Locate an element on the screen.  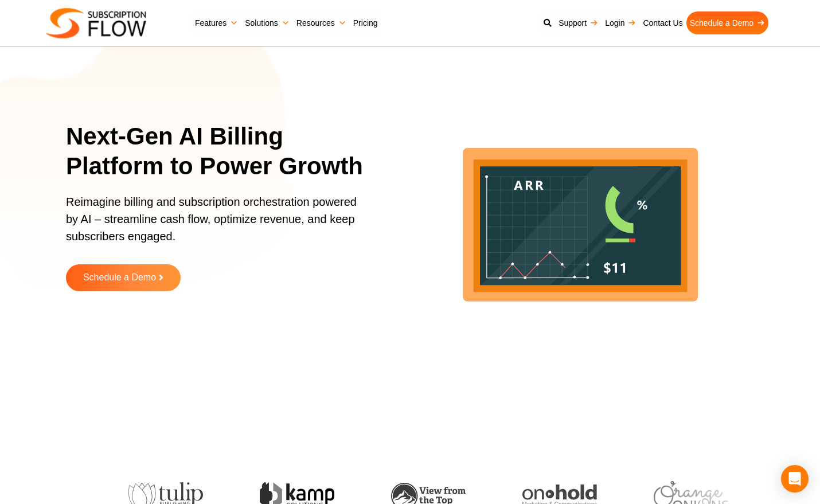
span: Schedule a Demo is located at coordinates (119, 277).